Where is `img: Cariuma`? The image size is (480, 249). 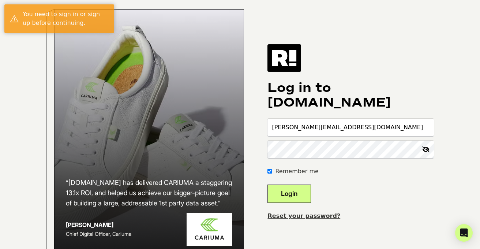
img: Cariuma is located at coordinates (209, 229).